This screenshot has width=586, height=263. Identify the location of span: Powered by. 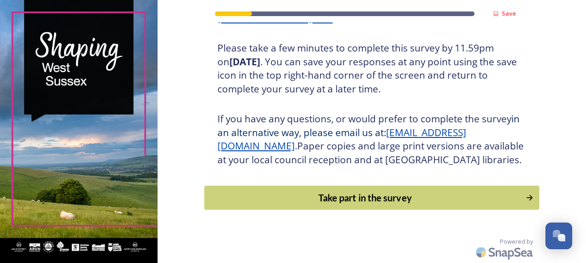
(516, 242).